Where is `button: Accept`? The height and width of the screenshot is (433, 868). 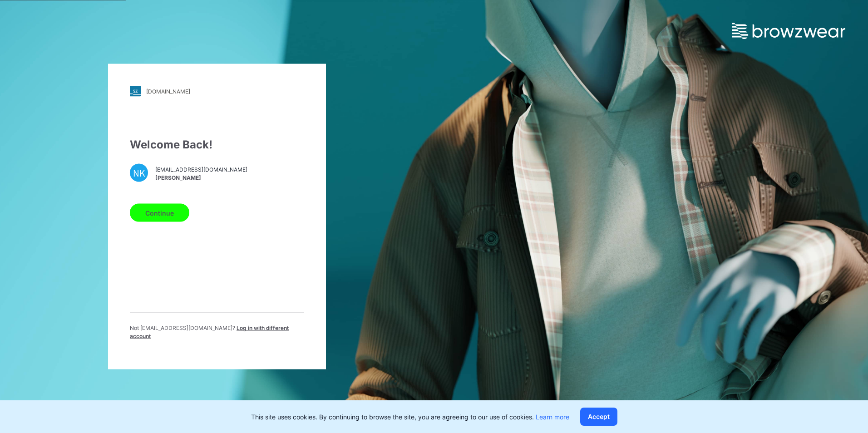 button: Accept is located at coordinates (598, 417).